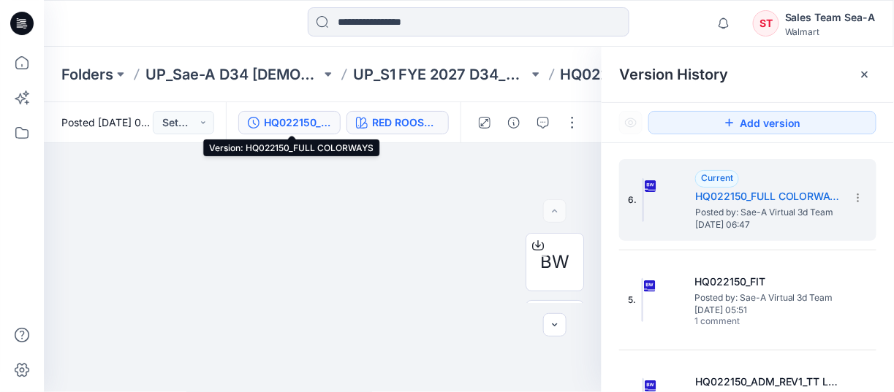  What do you see at coordinates (830, 31) in the screenshot?
I see `div: Walmart` at bounding box center [830, 31].